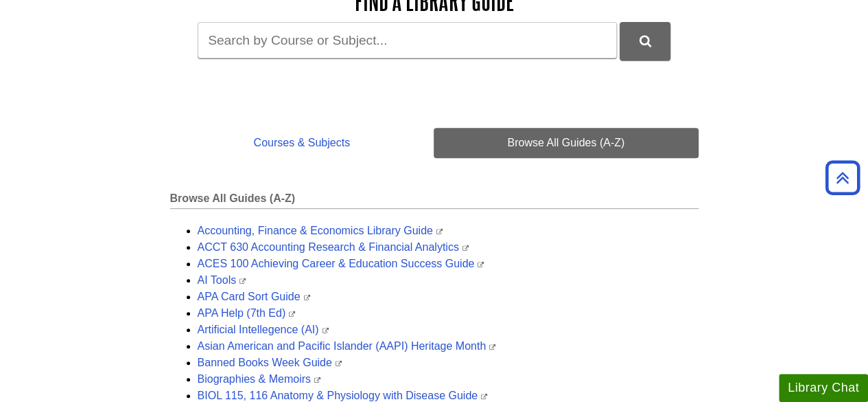 The height and width of the screenshot is (402, 868). I want to click on a: Browse All Guides (A-Z), so click(566, 143).